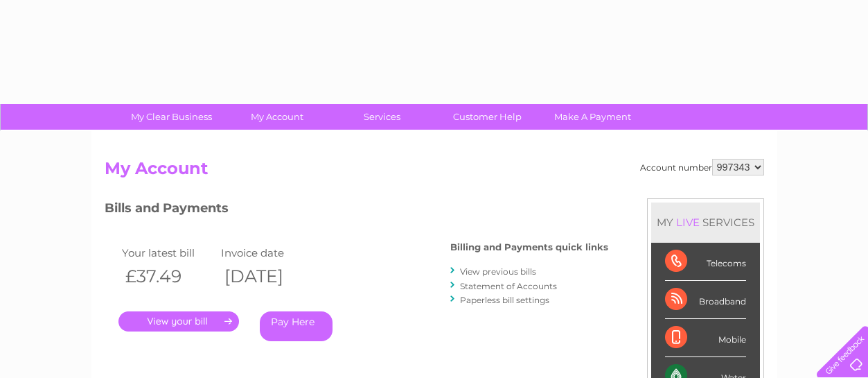  Describe the element at coordinates (705, 261) in the screenshot. I see `div: Telecoms` at that location.